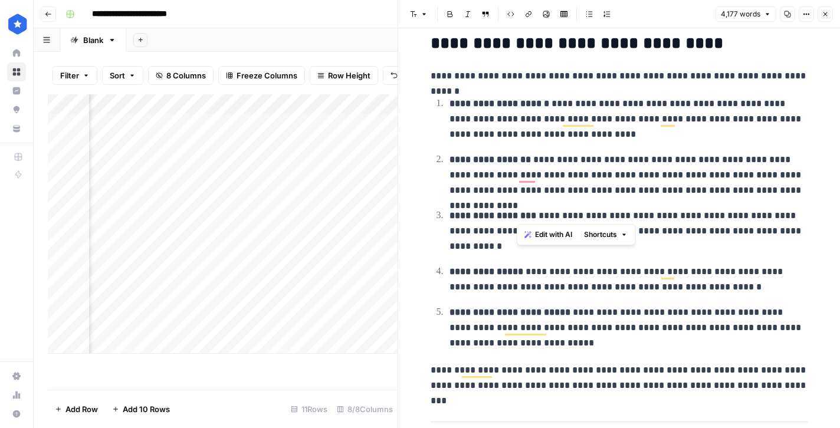  What do you see at coordinates (186, 75) in the screenshot?
I see `span: 8 Columns` at bounding box center [186, 75].